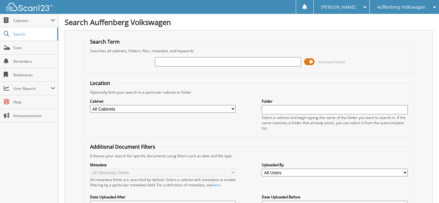 The image size is (439, 203). What do you see at coordinates (34, 102) in the screenshot?
I see `span: Help` at bounding box center [34, 102].